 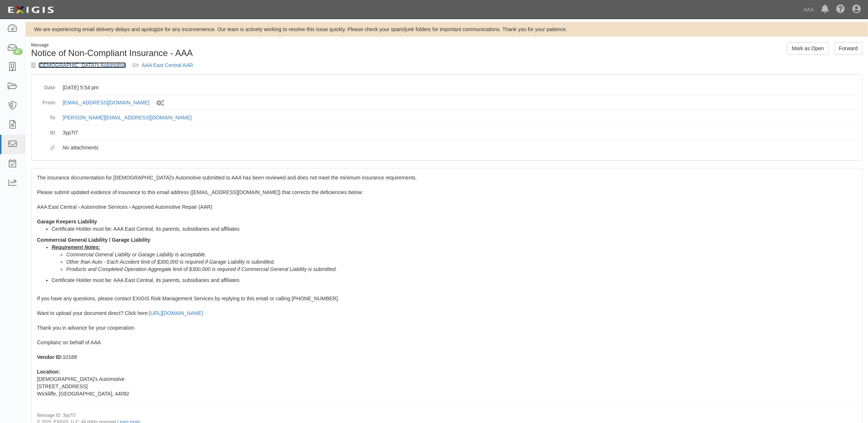 I want to click on strong: Garage Keepers Liability, so click(x=67, y=222).